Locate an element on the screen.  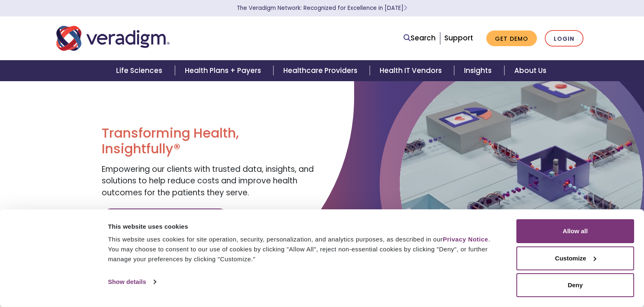
a: Health IT Vendors is located at coordinates (412, 70).